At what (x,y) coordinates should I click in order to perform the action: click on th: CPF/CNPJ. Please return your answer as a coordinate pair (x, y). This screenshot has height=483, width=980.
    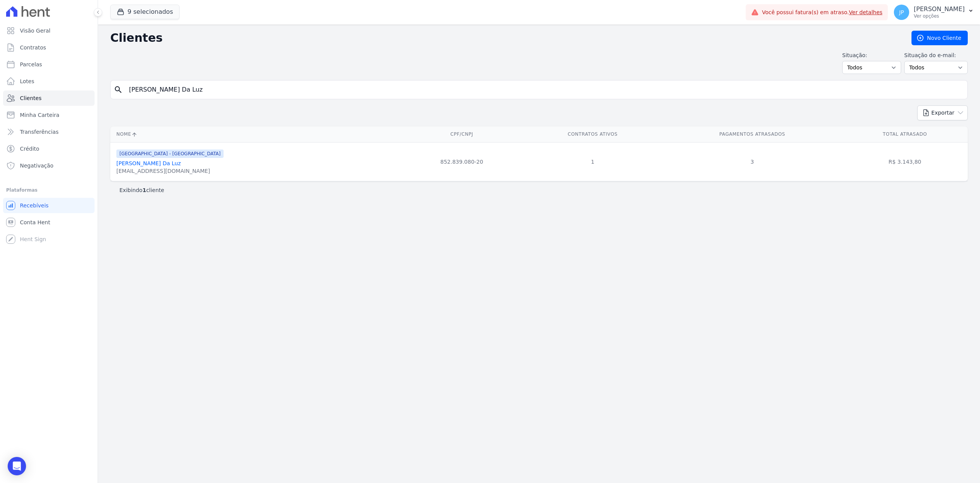
    Looking at the image, I should click on (462, 135).